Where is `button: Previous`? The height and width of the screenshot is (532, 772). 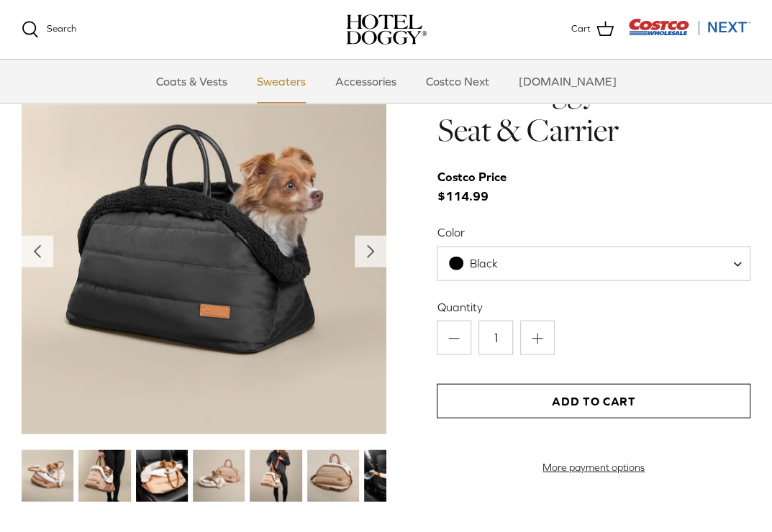 button: Previous is located at coordinates (38, 251).